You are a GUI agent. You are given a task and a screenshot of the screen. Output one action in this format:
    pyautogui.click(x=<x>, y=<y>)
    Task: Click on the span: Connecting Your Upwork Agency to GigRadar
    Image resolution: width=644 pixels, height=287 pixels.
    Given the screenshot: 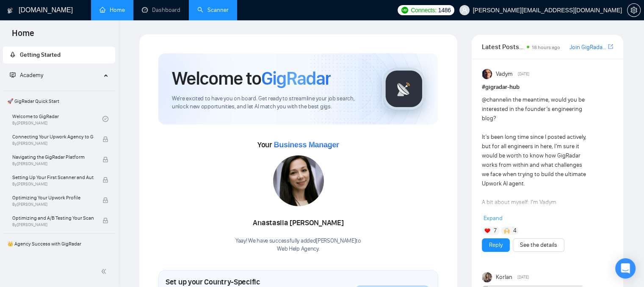 What is the action you would take?
    pyautogui.click(x=53, y=137)
    